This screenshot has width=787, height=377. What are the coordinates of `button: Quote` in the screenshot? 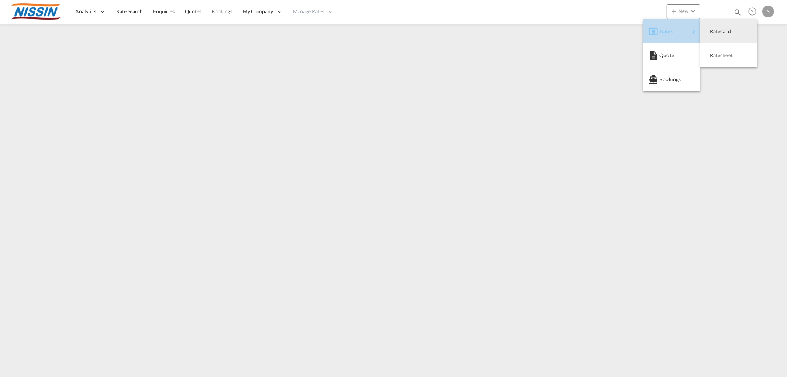 It's located at (672, 55).